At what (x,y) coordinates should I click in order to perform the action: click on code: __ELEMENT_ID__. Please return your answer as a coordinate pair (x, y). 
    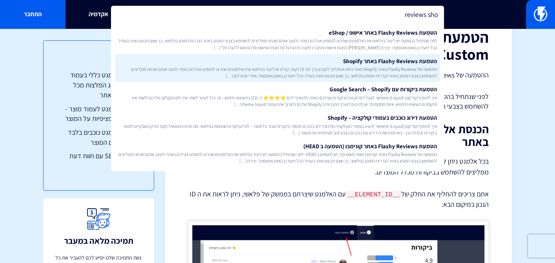
    Looking at the image, I should click on (373, 195).